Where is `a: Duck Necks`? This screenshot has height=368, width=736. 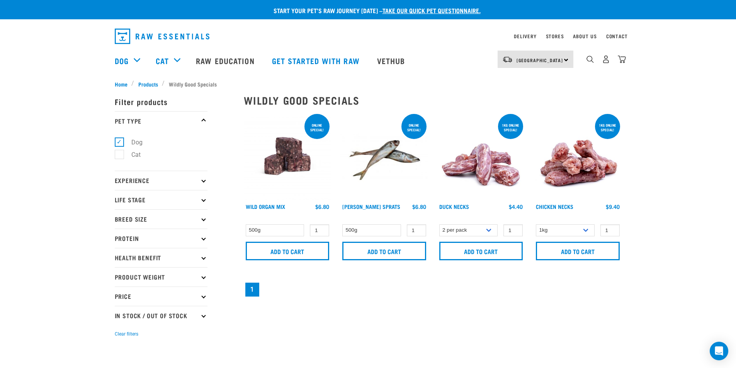
a: Duck Necks is located at coordinates (454, 206).